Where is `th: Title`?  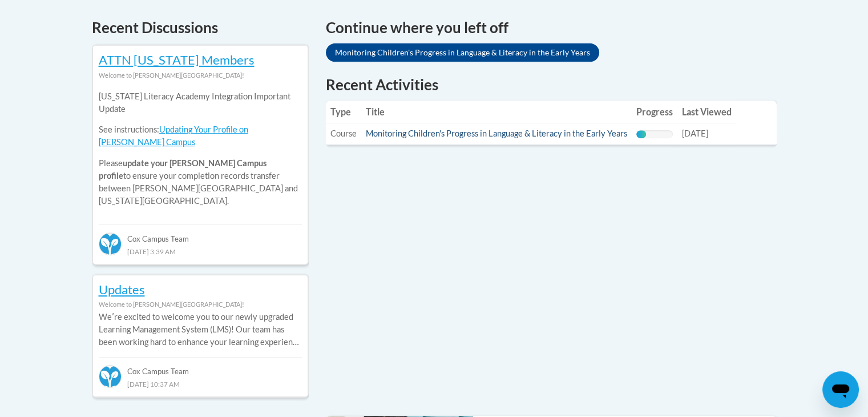 th: Title is located at coordinates (497, 112).